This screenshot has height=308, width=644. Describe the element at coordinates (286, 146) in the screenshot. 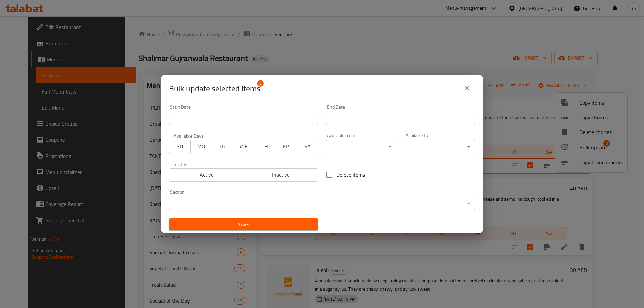

I see `span: FR` at that location.